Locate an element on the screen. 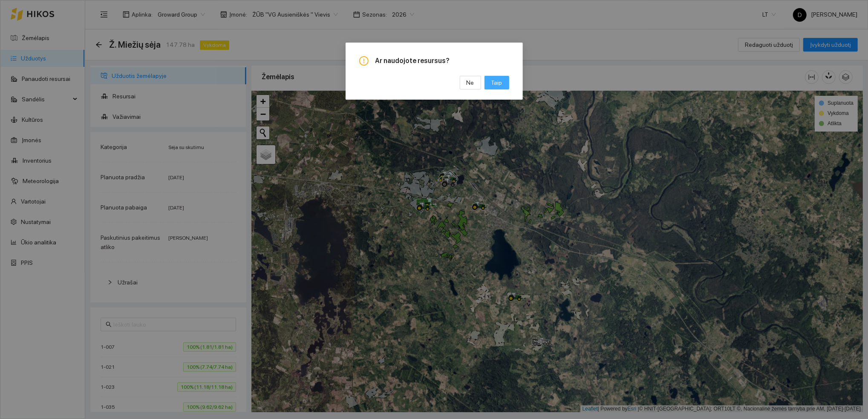 The width and height of the screenshot is (868, 419). span: Taip is located at coordinates (497, 83).